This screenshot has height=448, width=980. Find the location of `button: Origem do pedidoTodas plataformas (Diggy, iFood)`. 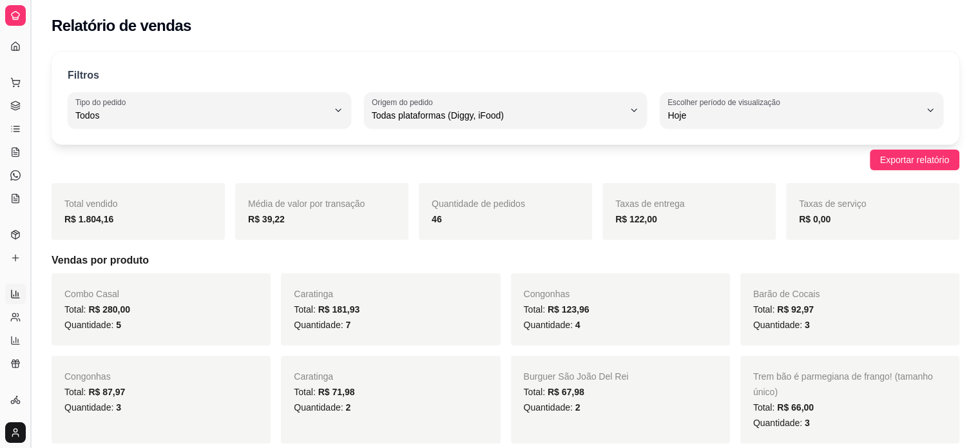

button: Origem do pedidoTodas plataformas (Diggy, iFood) is located at coordinates (506, 111).